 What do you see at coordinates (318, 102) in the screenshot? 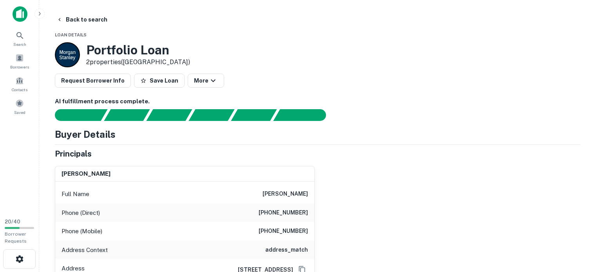
I see `h6: AI fulfillment process complete.` at bounding box center [318, 102].